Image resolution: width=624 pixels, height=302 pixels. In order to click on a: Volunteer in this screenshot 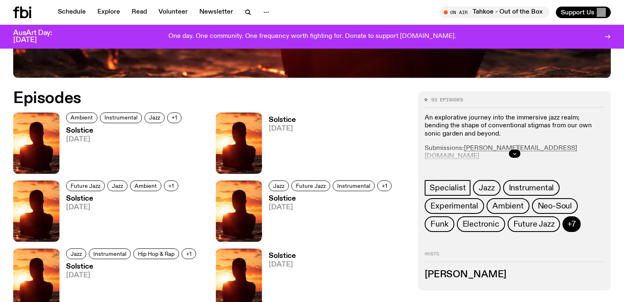, I will do `click(173, 12)`.